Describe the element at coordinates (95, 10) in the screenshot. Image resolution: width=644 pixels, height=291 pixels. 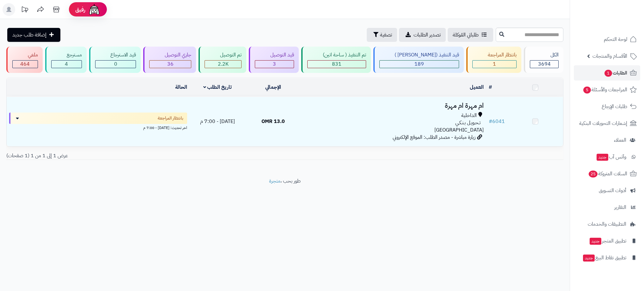
I see `img: ai-face.png` at that location.